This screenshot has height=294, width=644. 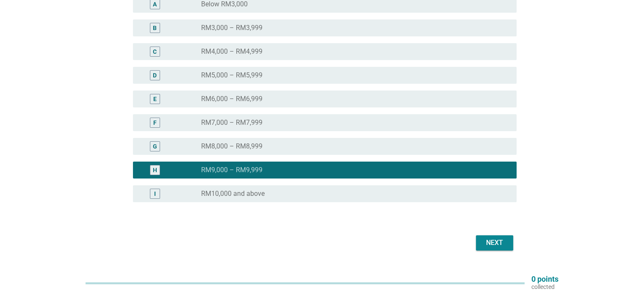 I want to click on label: RM10,000 and above, so click(x=233, y=194).